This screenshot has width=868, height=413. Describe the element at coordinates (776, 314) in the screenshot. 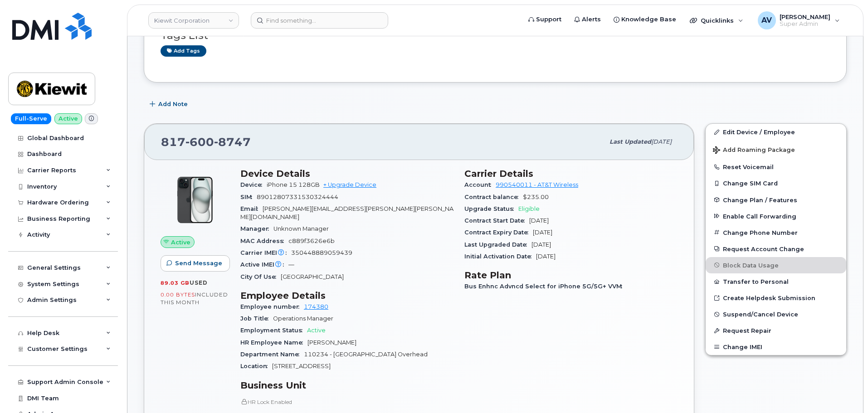

I see `button: Suspend/Cancel Device` at that location.